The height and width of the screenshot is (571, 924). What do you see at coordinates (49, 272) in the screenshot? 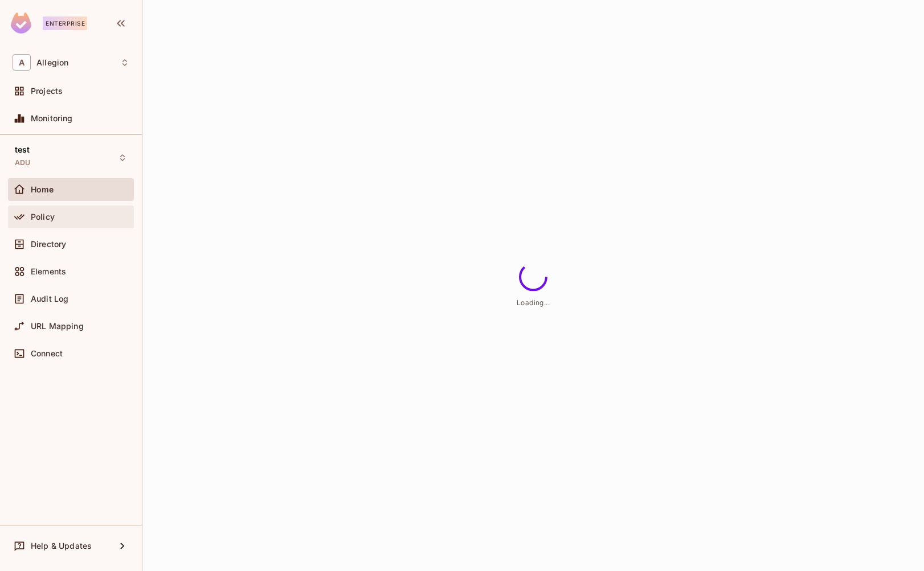
I see `span: Elements` at bounding box center [49, 272].